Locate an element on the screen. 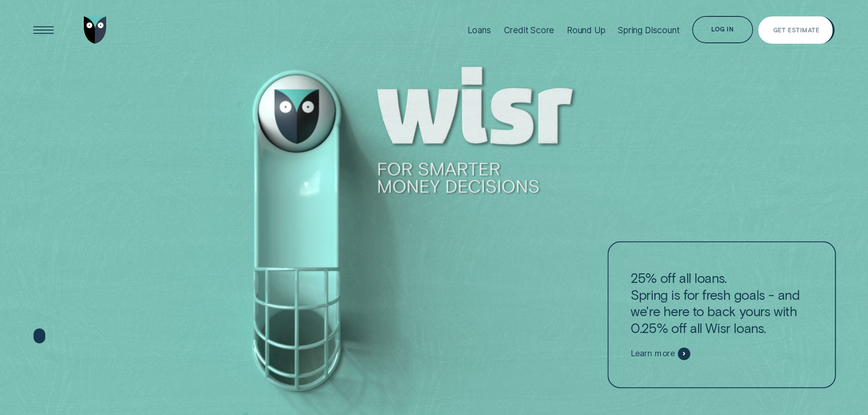 This screenshot has height=415, width=868. a: 25% off all loans.Spring is for fresh goals - and we're here to back yours with 0.25% off all Wis... is located at coordinates (723, 314).